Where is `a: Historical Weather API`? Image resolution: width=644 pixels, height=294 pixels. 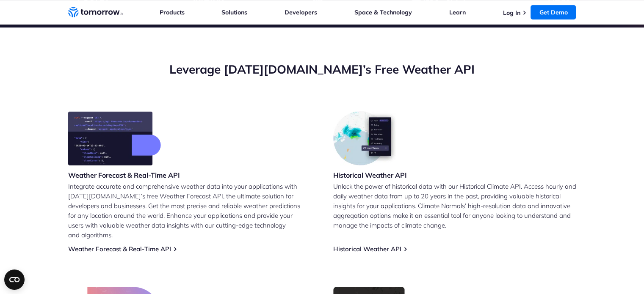
a: Historical Weather API is located at coordinates (367, 249).